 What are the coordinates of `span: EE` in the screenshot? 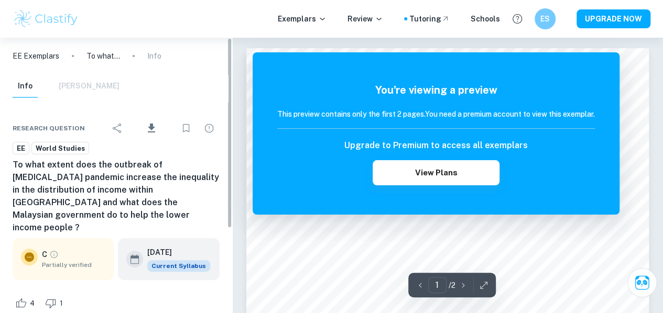 It's located at (21, 149).